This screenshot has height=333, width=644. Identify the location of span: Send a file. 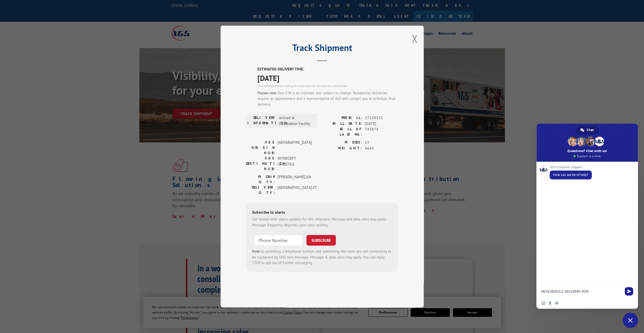
(550, 304).